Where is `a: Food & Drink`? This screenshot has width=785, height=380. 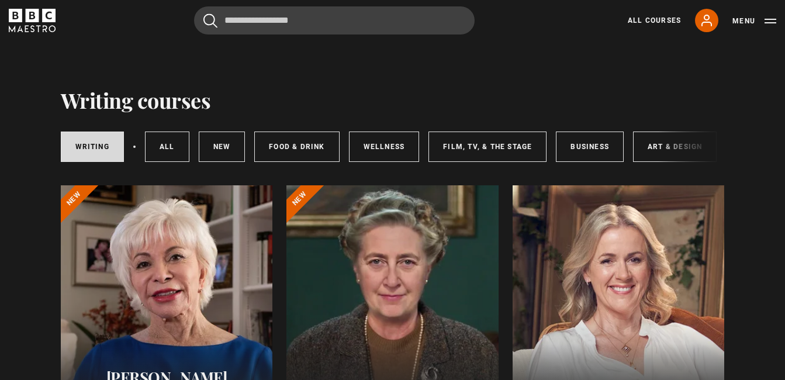
a: Food & Drink is located at coordinates (296, 147).